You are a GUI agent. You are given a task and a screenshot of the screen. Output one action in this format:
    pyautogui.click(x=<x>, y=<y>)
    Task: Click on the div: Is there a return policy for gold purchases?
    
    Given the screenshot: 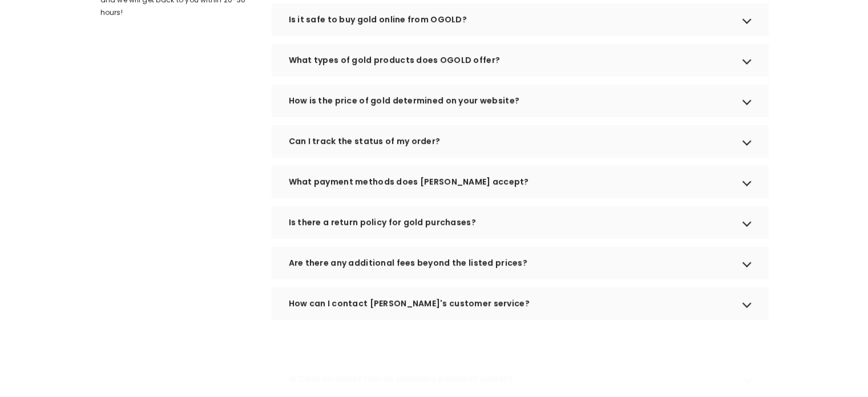 What is the action you would take?
    pyautogui.click(x=520, y=222)
    